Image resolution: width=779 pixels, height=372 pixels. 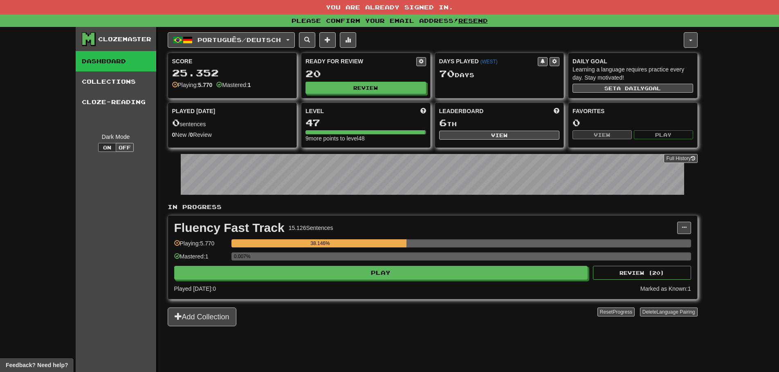 What do you see at coordinates (361, 61) in the screenshot?
I see `div: Ready for Review` at bounding box center [361, 61].